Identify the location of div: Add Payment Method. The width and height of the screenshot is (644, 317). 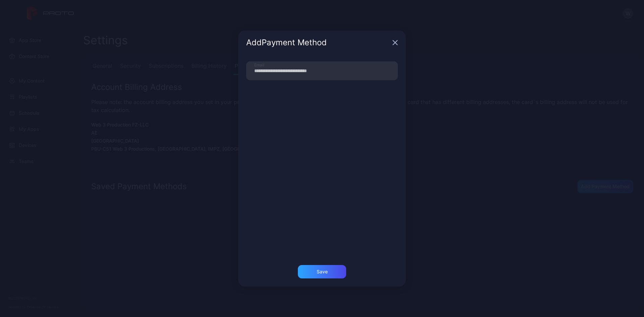
(318, 43).